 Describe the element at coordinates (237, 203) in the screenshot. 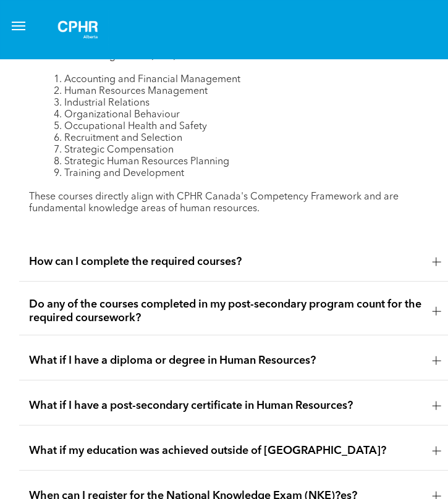

I see `p: These courses directly align with CPHR Canada's Competency Framework and are fundamental knowledg...` at that location.